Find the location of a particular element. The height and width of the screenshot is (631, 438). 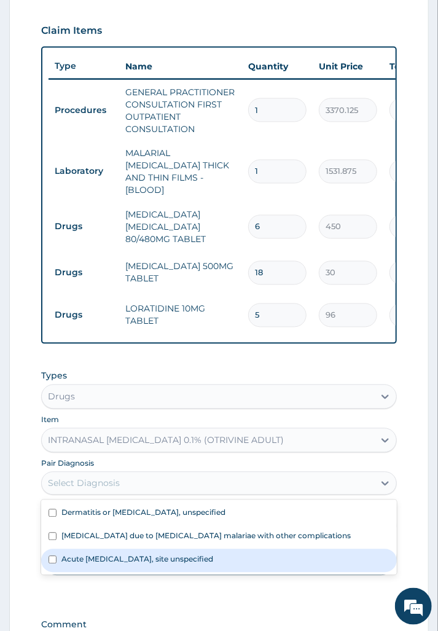

label: Comment is located at coordinates (219, 625).